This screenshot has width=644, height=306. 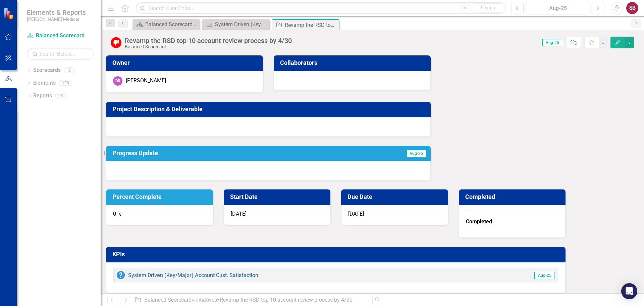 I want to click on img: Below Target, so click(x=116, y=42).